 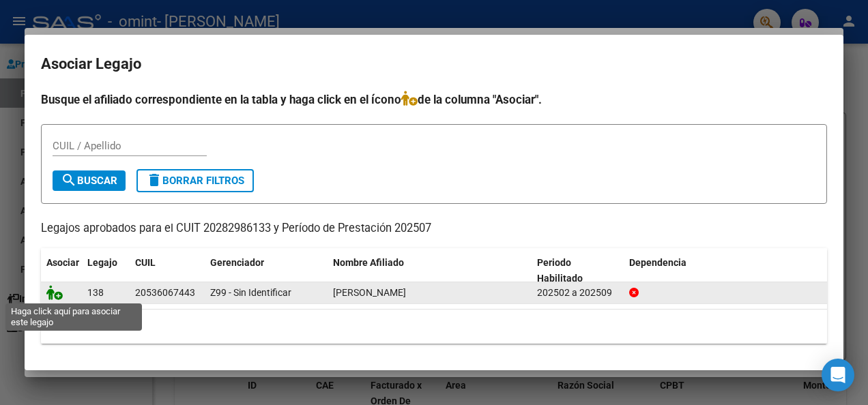 I want to click on div: 1 registros, so click(x=434, y=327).